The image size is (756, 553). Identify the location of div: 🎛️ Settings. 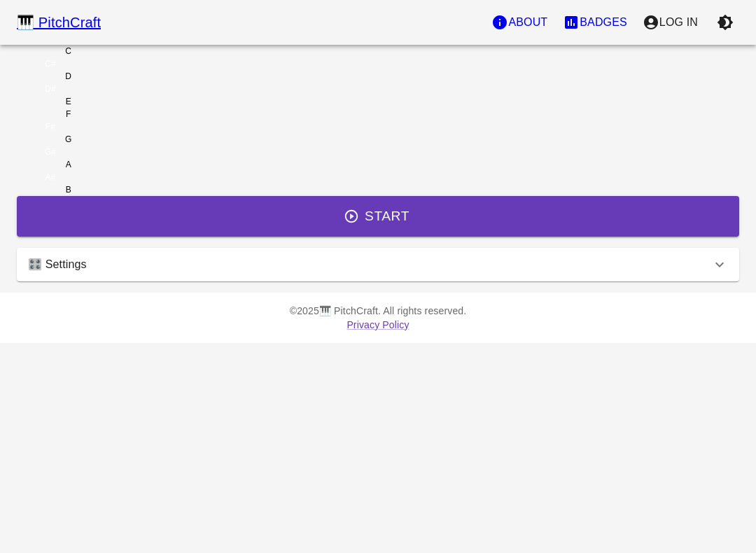
(378, 265).